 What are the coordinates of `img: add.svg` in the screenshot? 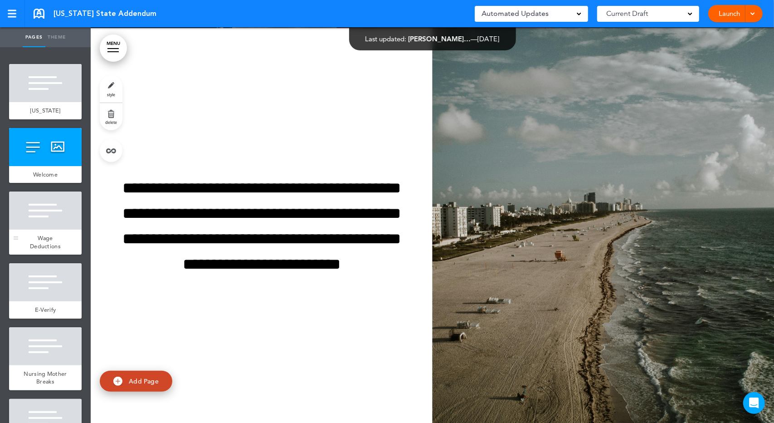 It's located at (118, 381).